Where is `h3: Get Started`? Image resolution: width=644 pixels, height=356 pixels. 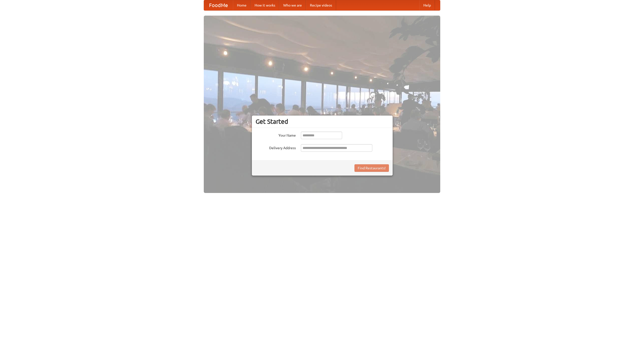
h3: Get Started is located at coordinates (322, 121).